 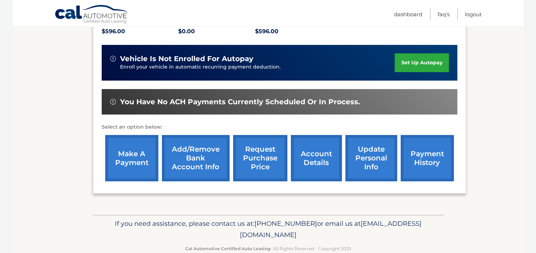 What do you see at coordinates (132, 158) in the screenshot?
I see `a: make a payment` at bounding box center [132, 158].